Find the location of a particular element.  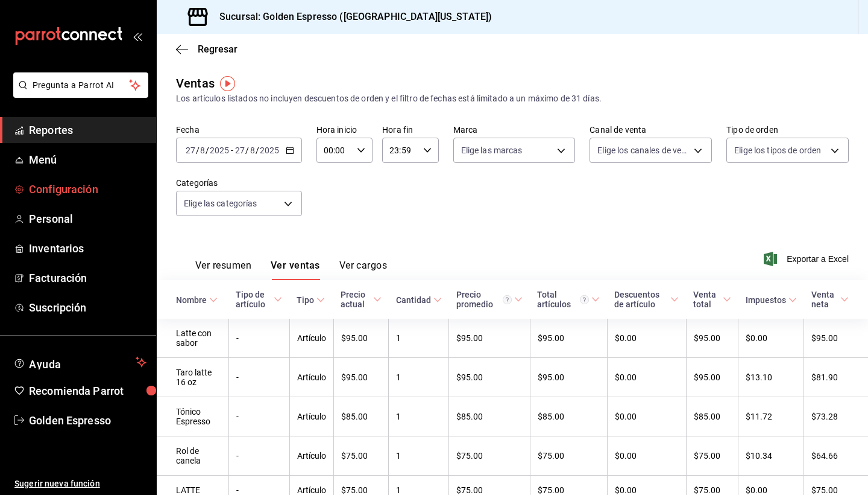

button: Tooltip marker is located at coordinates (227, 83).